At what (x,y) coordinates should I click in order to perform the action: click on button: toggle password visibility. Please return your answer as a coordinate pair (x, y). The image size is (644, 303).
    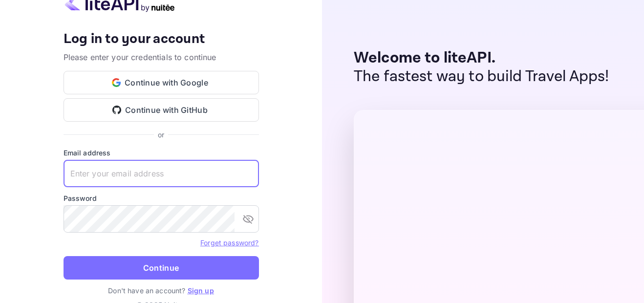
    Looking at the image, I should click on (248, 219).